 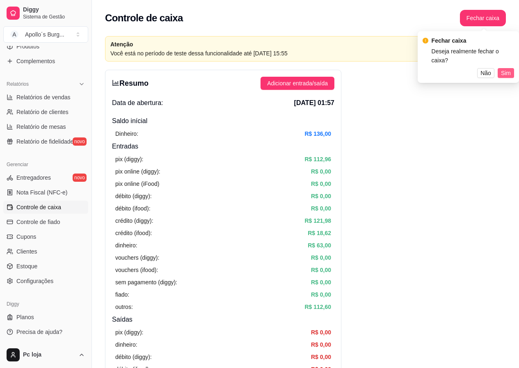 I want to click on a: Clientes, so click(x=46, y=251).